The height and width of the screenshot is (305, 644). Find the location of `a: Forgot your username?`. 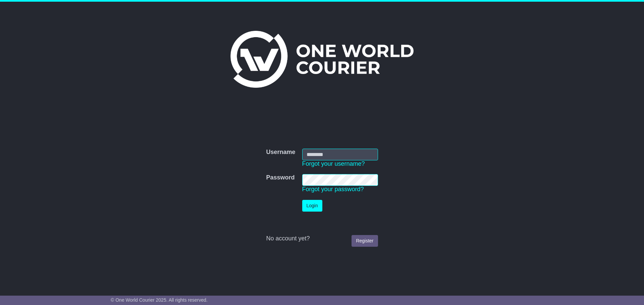

a: Forgot your username? is located at coordinates (334, 164).